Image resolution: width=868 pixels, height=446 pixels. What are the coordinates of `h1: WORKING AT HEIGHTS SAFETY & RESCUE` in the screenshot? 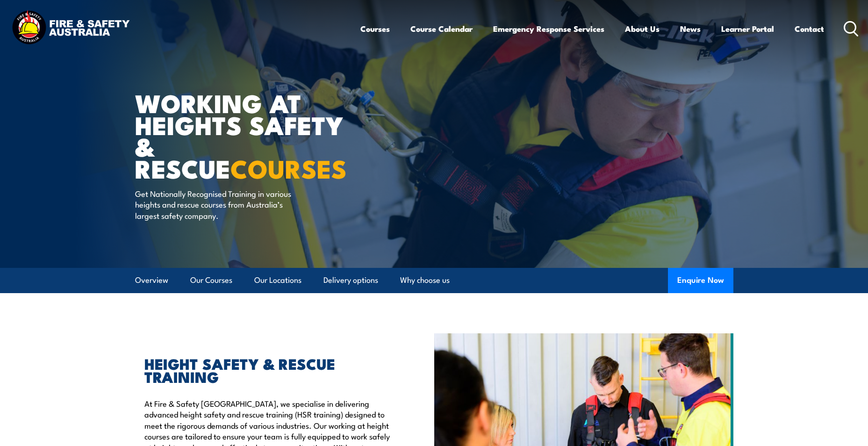 It's located at (251, 135).